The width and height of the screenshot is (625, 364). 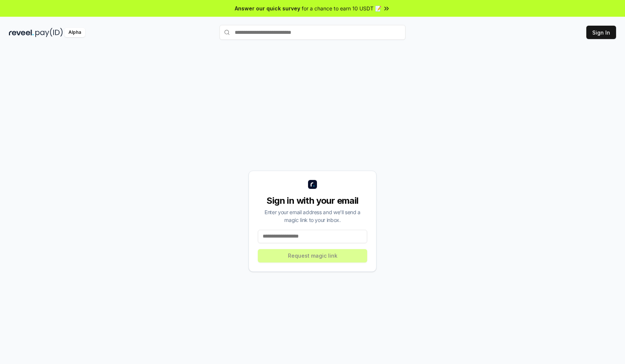 What do you see at coordinates (601, 32) in the screenshot?
I see `button: Sign In` at bounding box center [601, 32].